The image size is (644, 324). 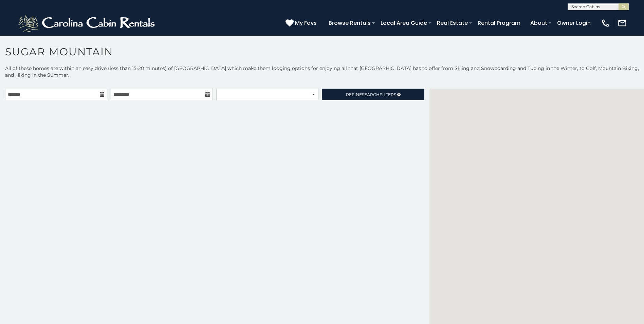 What do you see at coordinates (452, 23) in the screenshot?
I see `a: Real Estate` at bounding box center [452, 23].